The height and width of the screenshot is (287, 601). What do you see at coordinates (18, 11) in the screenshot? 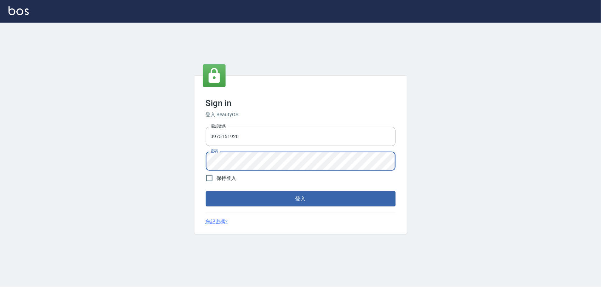
I see `img: Logo` at bounding box center [18, 11].